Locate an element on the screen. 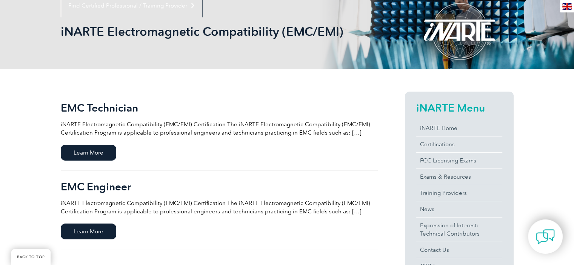 Image resolution: width=574 pixels, height=265 pixels. a: EMC Technician iNARTE Electromagnetic Compatibility (EMC/EMI) Certification The iNARTE Electromag... is located at coordinates (219, 131).